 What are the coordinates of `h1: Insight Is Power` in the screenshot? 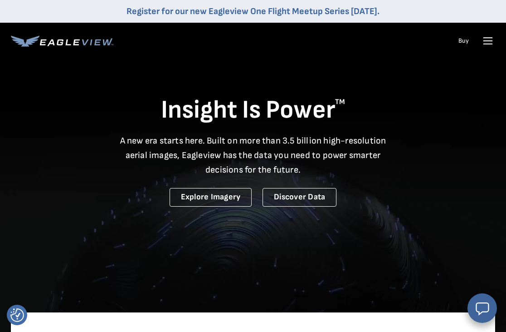 It's located at (253, 110).